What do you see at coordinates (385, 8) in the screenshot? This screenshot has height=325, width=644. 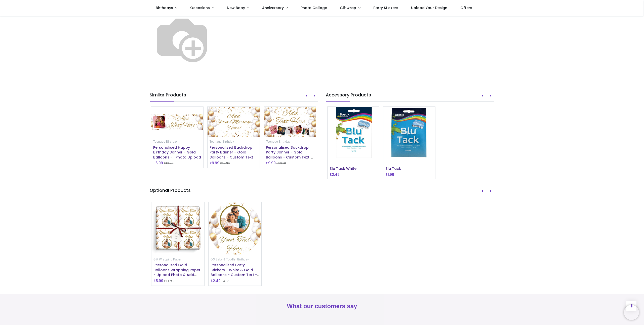 I see `span: Party Stickers` at bounding box center [385, 8].